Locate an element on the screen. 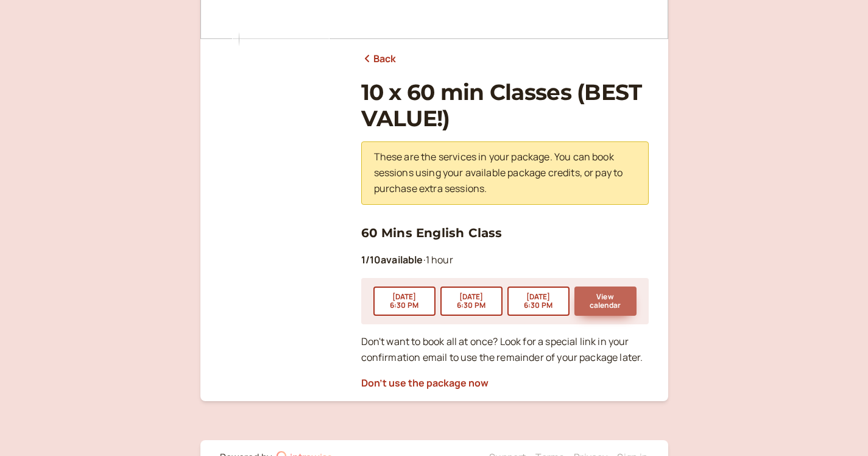  p: These are the services in your package. You can book sessions using your available package credit... is located at coordinates (505, 173).